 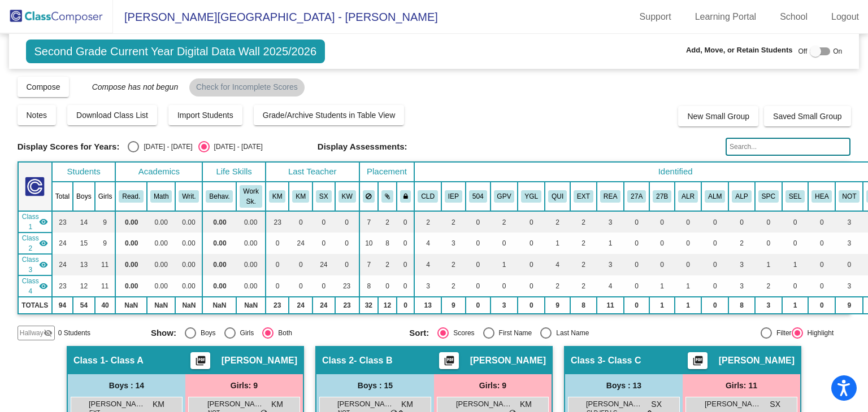 I want to click on div: Boys : 15, so click(x=375, y=386).